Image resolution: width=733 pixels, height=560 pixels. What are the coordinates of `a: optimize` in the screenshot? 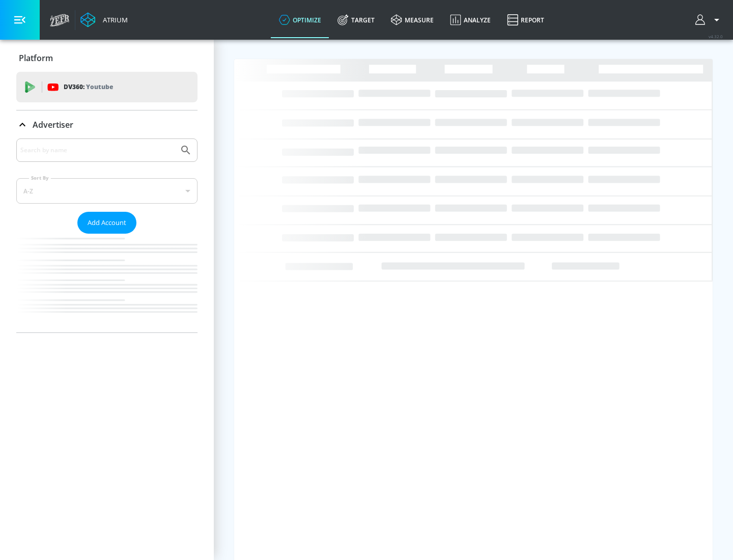 It's located at (300, 20).